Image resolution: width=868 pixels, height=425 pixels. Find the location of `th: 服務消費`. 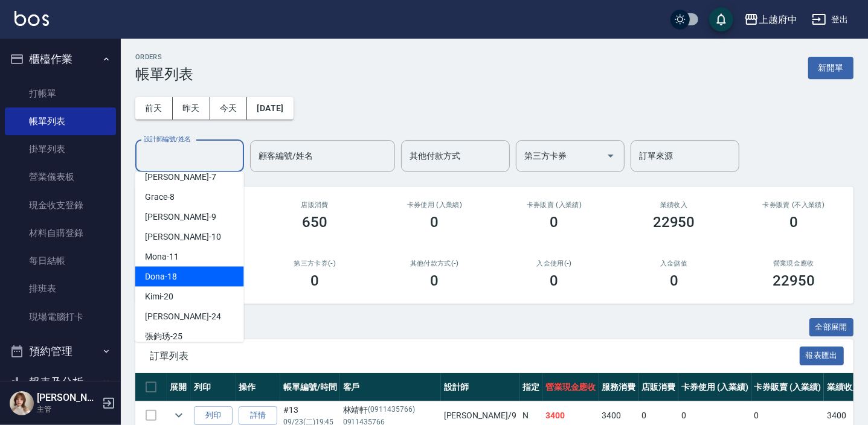

th: 服務消費 is located at coordinates (620, 387).